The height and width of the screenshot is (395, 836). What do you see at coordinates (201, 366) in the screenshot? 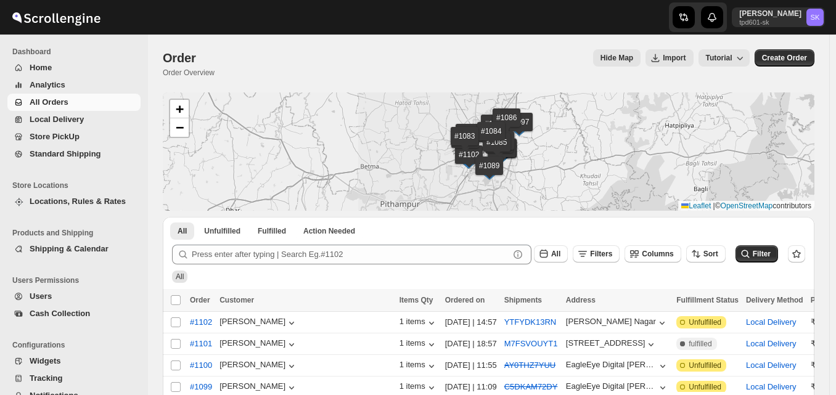
I see `button: #1100` at bounding box center [201, 366].